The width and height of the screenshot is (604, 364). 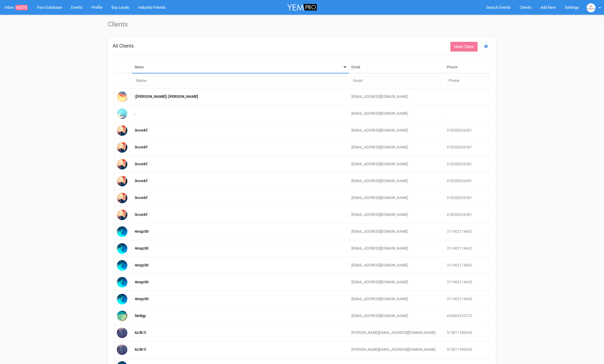 I want to click on img: BGLogo.jpg, so click(x=591, y=8).